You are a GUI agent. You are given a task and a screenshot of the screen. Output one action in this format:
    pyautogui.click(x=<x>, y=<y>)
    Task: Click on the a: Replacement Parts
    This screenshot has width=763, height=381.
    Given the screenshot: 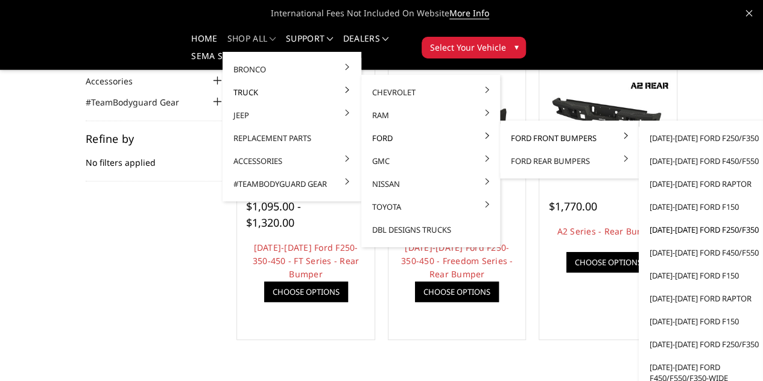 What is the action you would take?
    pyautogui.click(x=292, y=138)
    